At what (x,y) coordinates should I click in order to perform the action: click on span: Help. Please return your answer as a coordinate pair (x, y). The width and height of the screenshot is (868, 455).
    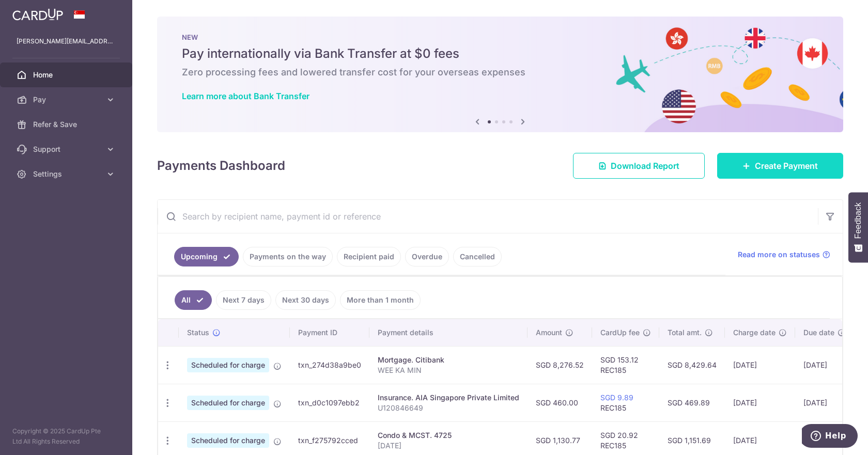
    Looking at the image, I should click on (34, 12).